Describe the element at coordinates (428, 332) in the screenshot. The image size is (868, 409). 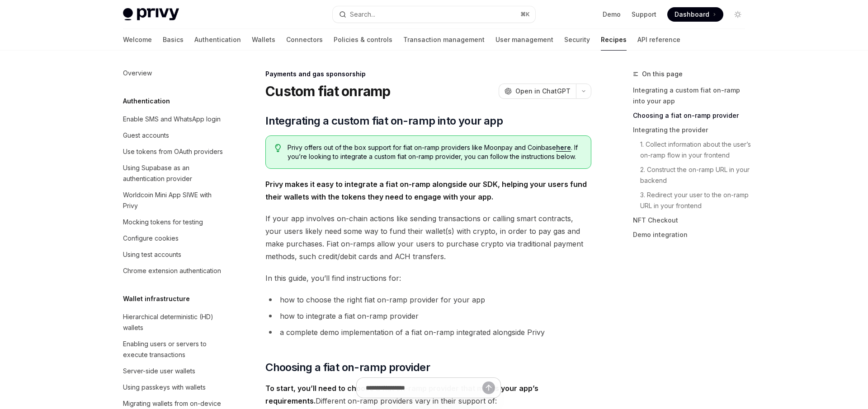
I see `li: a complete demo implementation of a fiat on-ramp integrated alongside Privy` at that location.